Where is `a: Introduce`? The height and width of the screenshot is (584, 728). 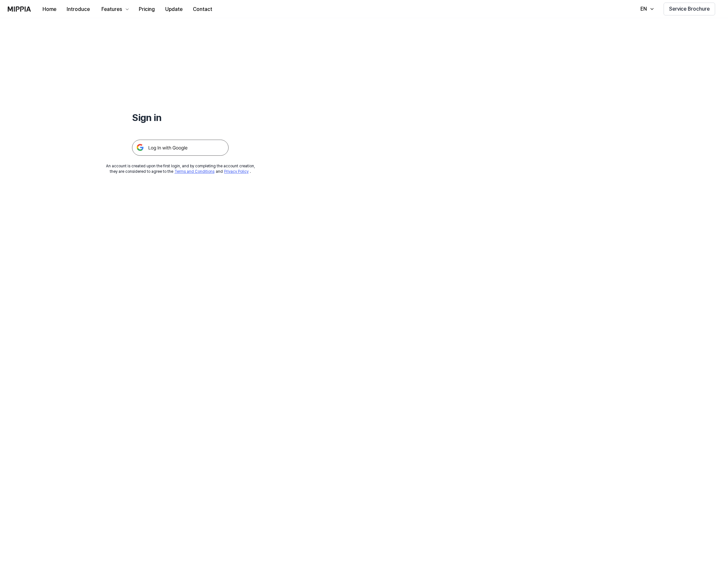 a: Introduce is located at coordinates (78, 10).